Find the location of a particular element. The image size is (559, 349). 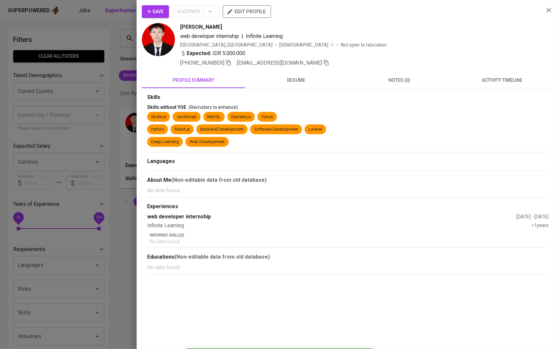

div: Laravel is located at coordinates (315, 129).